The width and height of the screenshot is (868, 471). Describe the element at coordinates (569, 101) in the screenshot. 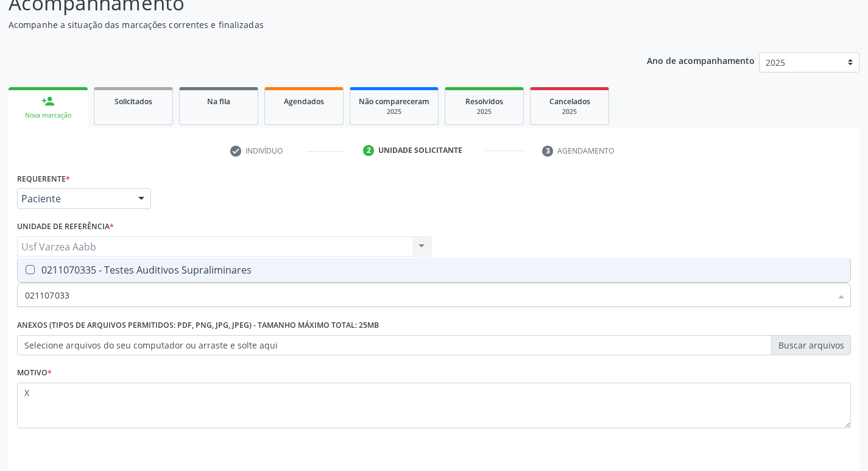

I see `span: Cancelados` at that location.